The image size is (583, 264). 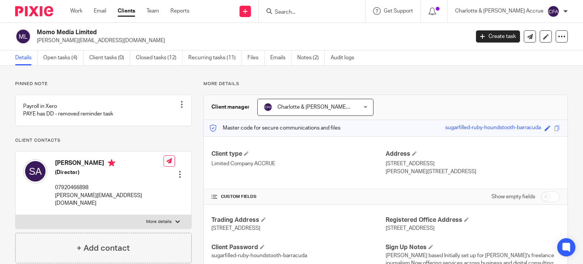 I want to click on a: Closed tasks (12), so click(x=159, y=58).